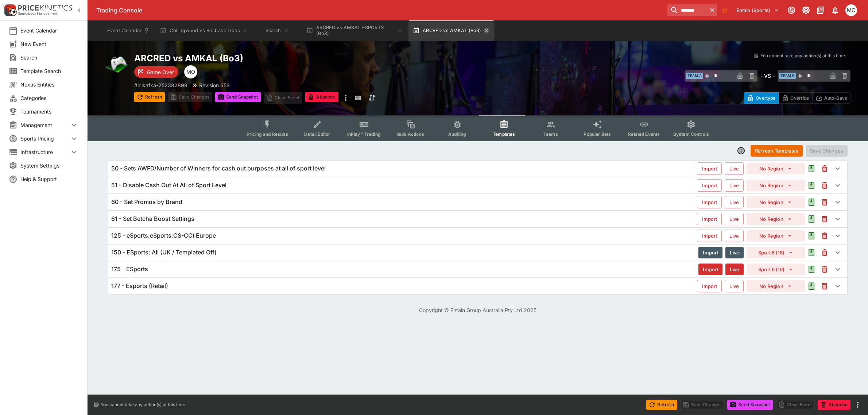  Describe the element at coordinates (725, 10) in the screenshot. I see `button: No Bookmarks` at that location.